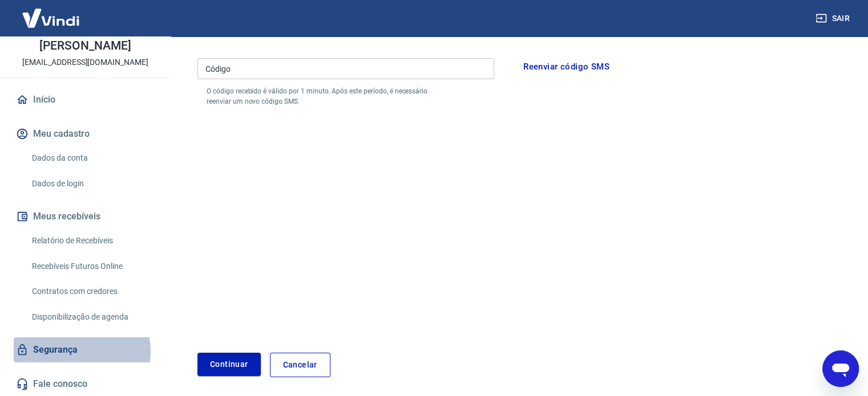  Describe the element at coordinates (92, 158) in the screenshot. I see `a: Dados da conta` at that location.